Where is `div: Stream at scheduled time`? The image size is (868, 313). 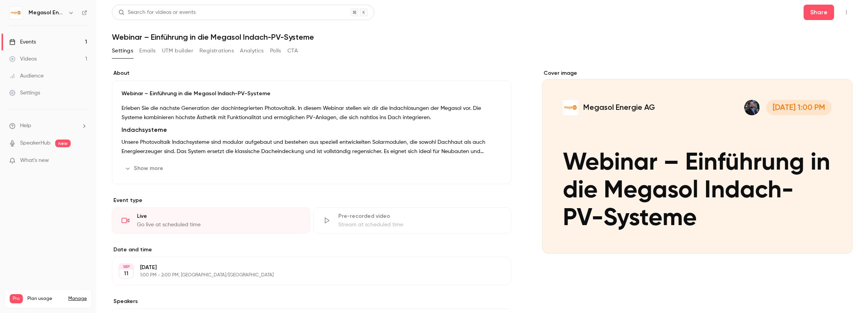 div: Stream at scheduled time is located at coordinates (420, 224).